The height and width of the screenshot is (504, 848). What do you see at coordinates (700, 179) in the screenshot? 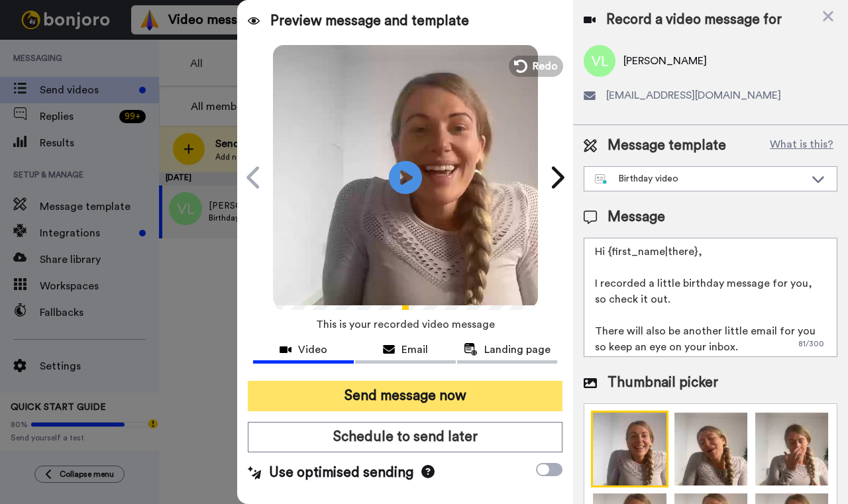
I see `div: Birthday video` at bounding box center [700, 179].